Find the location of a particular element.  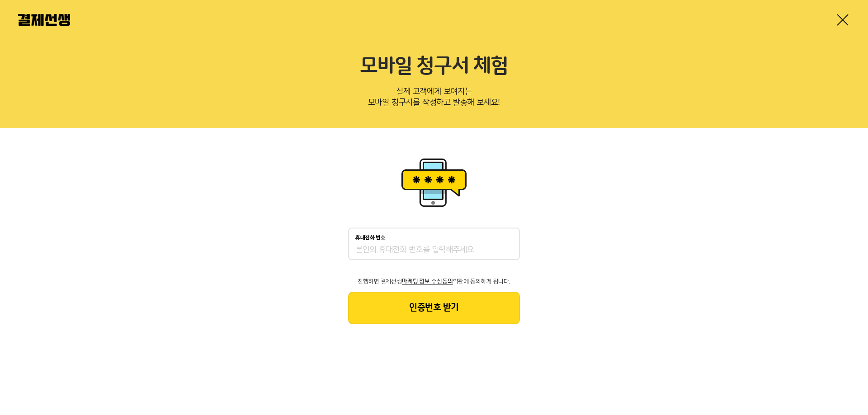

img: 휴대폰인증 이미지 is located at coordinates (434, 183).